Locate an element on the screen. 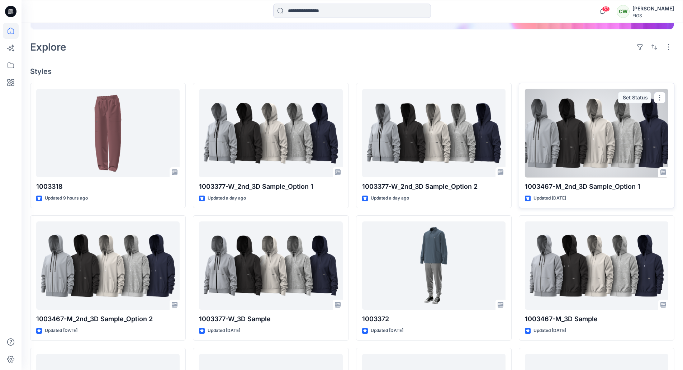 The width and height of the screenshot is (683, 370). p: 1003372 is located at coordinates (434, 319).